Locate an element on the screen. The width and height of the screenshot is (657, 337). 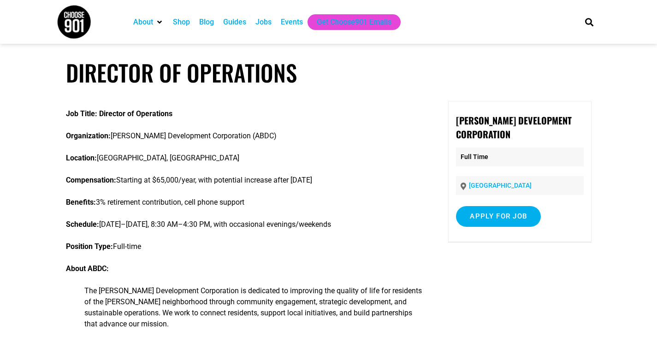
div: Get Choose901 Emails is located at coordinates (354, 22).